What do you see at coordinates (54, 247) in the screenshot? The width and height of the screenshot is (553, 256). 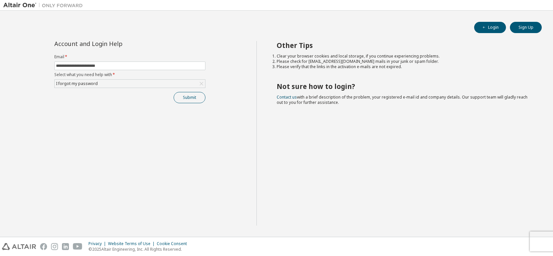 I see `img: instagram.svg` at bounding box center [54, 247].